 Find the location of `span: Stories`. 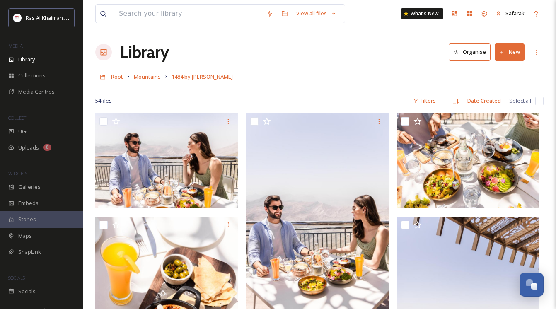

span: Stories is located at coordinates (27, 219).